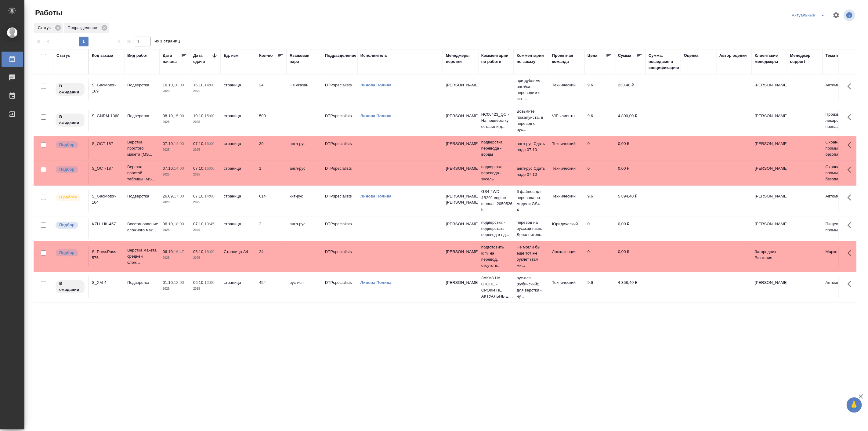 This screenshot has height=431, width=868. I want to click on div: Цена, so click(592, 55).